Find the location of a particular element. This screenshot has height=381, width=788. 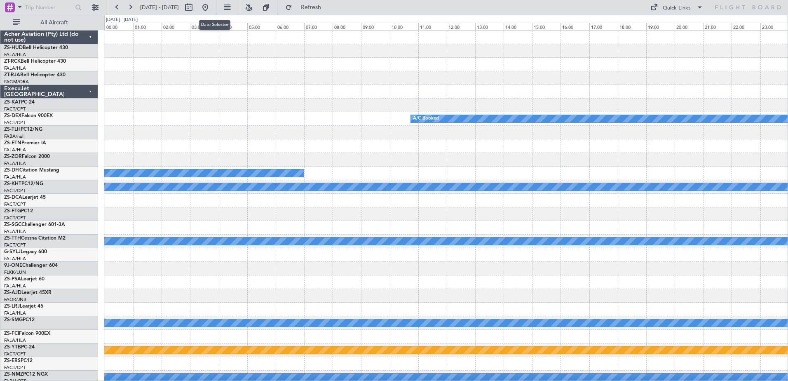

a: ZS-FTGPC12 is located at coordinates (19, 211).